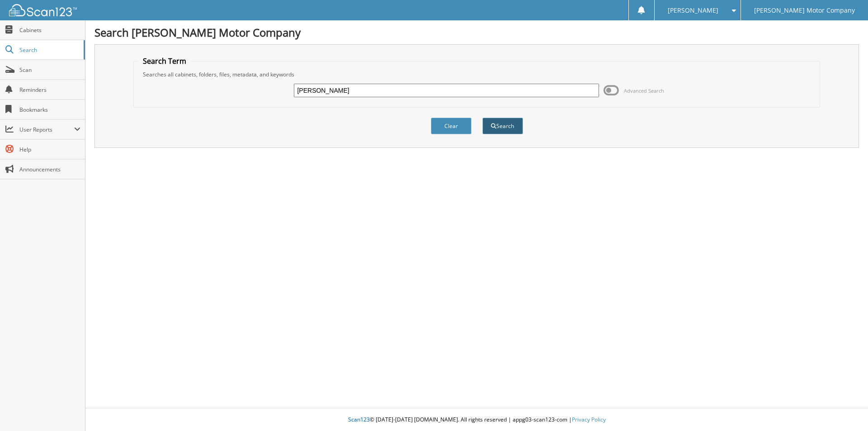 The width and height of the screenshot is (868, 431). What do you see at coordinates (50, 90) in the screenshot?
I see `span: Reminders` at bounding box center [50, 90].